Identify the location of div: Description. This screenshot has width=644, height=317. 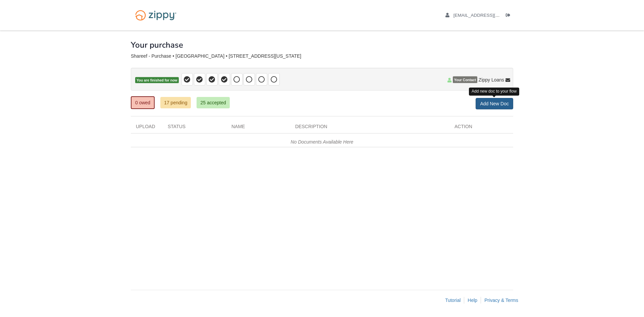
(370, 128).